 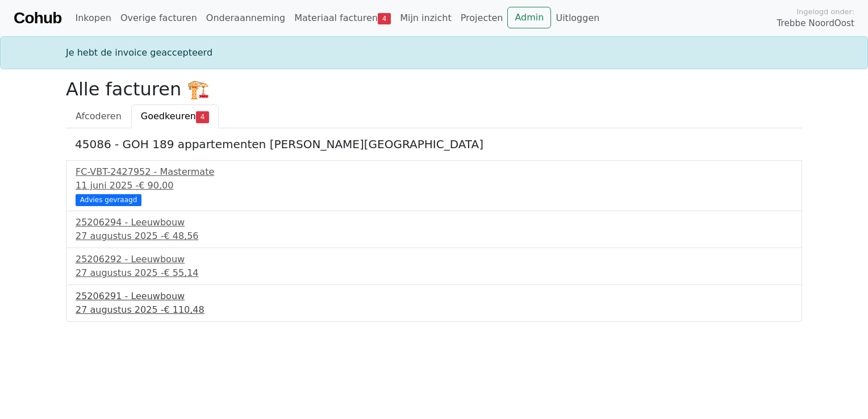 I want to click on div: 25206291 - Leeuwbouw, so click(x=434, y=297).